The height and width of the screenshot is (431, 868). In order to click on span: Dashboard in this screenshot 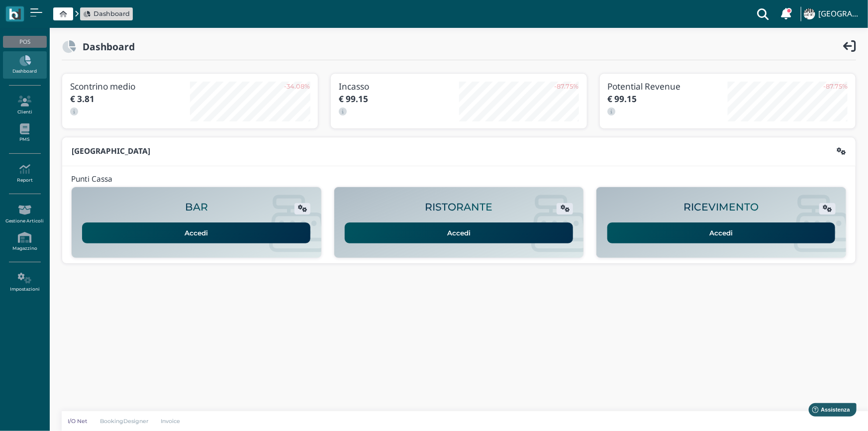, I will do `click(111, 13)`.